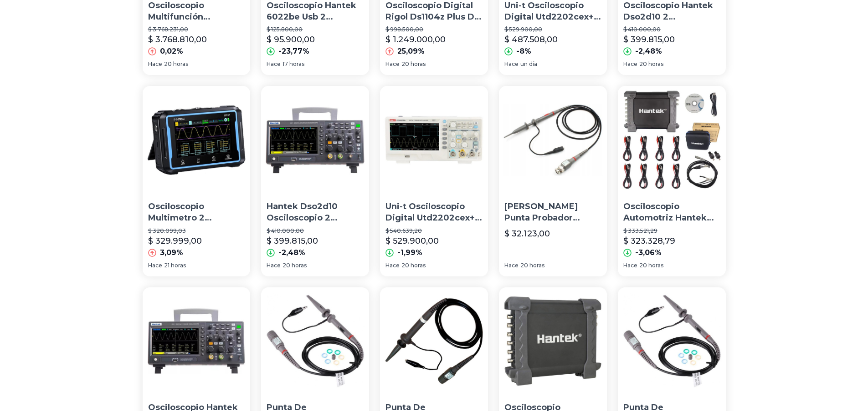 This screenshot has height=411, width=868. I want to click on p: 25,09%, so click(411, 52).